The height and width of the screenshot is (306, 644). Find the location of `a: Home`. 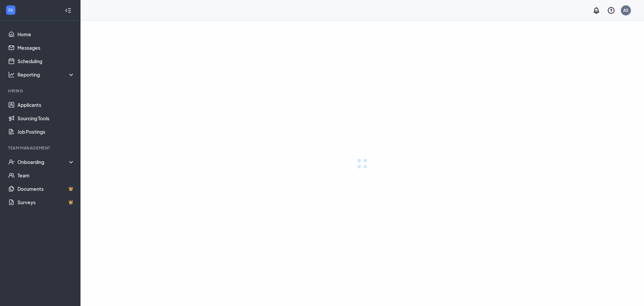

a: Home is located at coordinates (46, 34).